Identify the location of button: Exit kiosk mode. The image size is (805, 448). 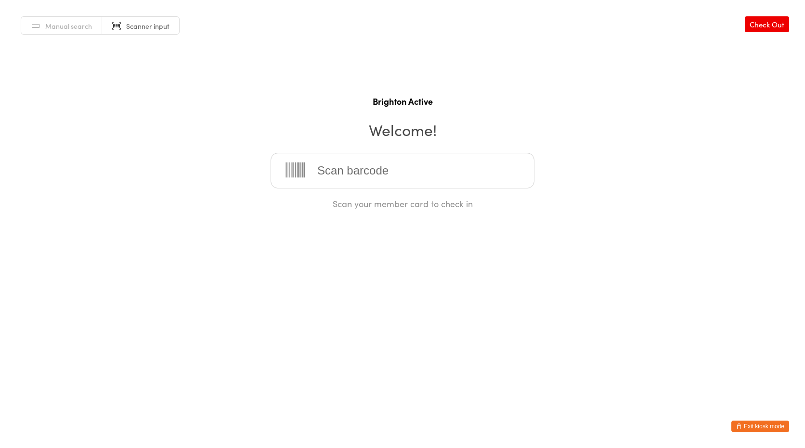
(760, 427).